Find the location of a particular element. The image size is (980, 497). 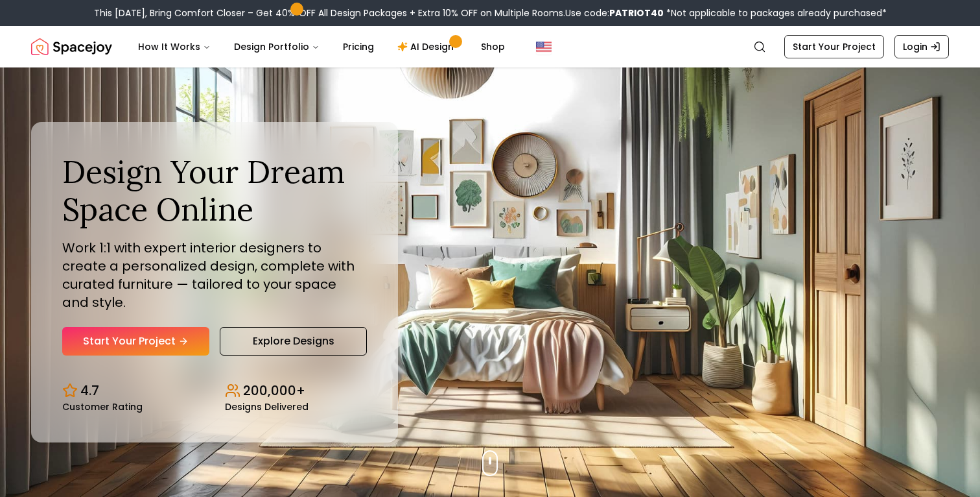

button: Design Portfolio is located at coordinates (277, 47).